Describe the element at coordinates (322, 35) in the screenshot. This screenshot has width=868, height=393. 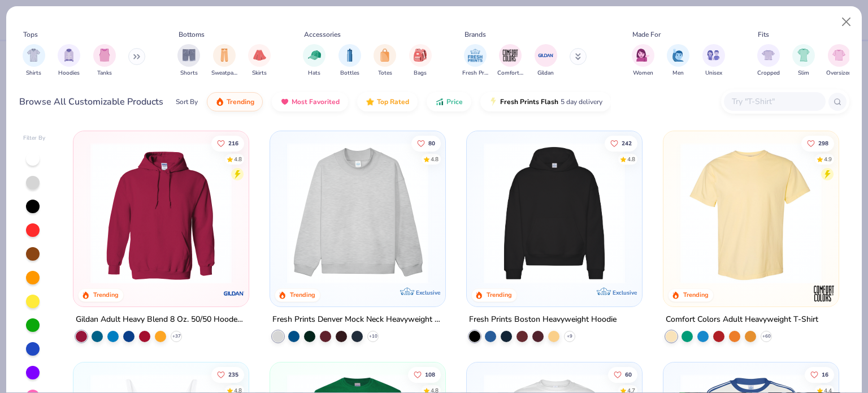
I see `div: Accessories` at that location.